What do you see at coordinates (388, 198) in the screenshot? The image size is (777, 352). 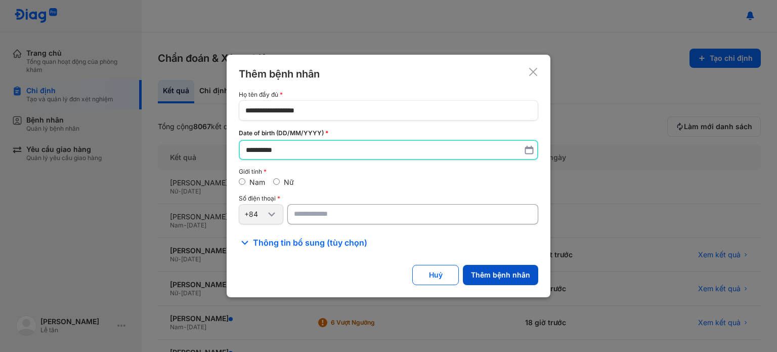 I see `div: Số điện thoại` at bounding box center [388, 198].